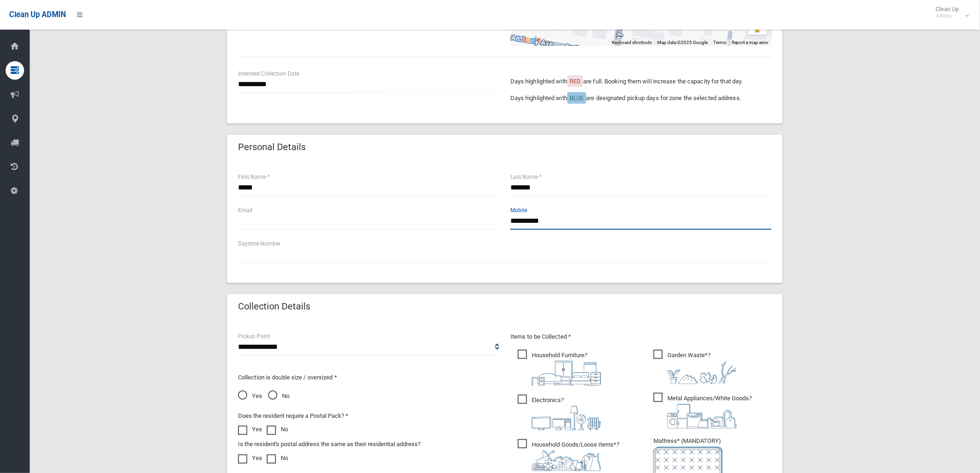  Describe the element at coordinates (528, 40) in the screenshot. I see `a: Open this area in Google Maps (opens a new window)` at that location.